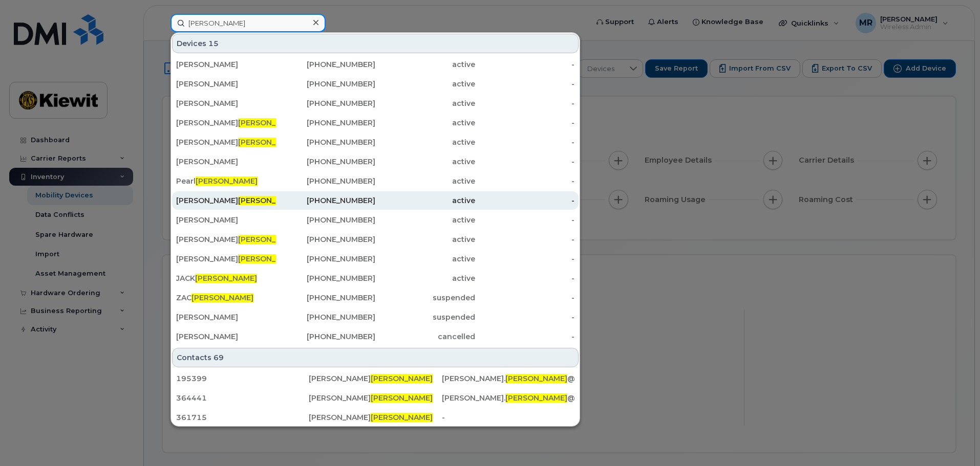  I want to click on div: cancelled, so click(425, 336).